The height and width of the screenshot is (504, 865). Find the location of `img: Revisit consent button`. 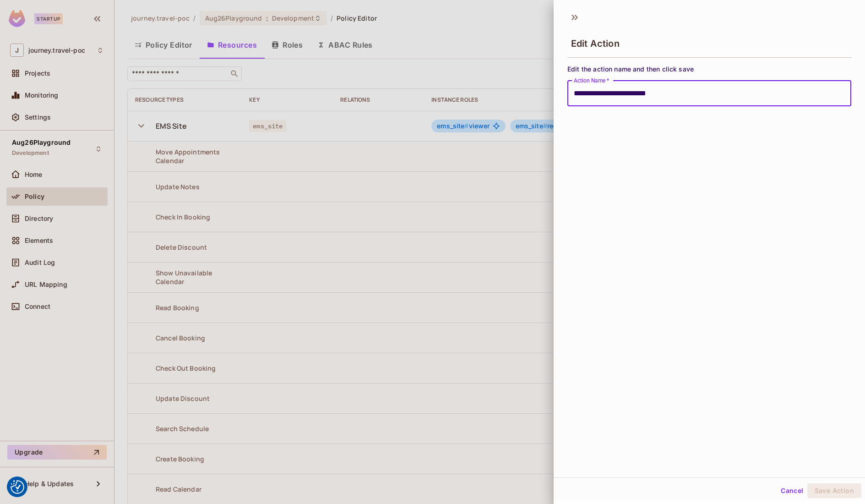

img: Revisit consent button is located at coordinates (17, 487).